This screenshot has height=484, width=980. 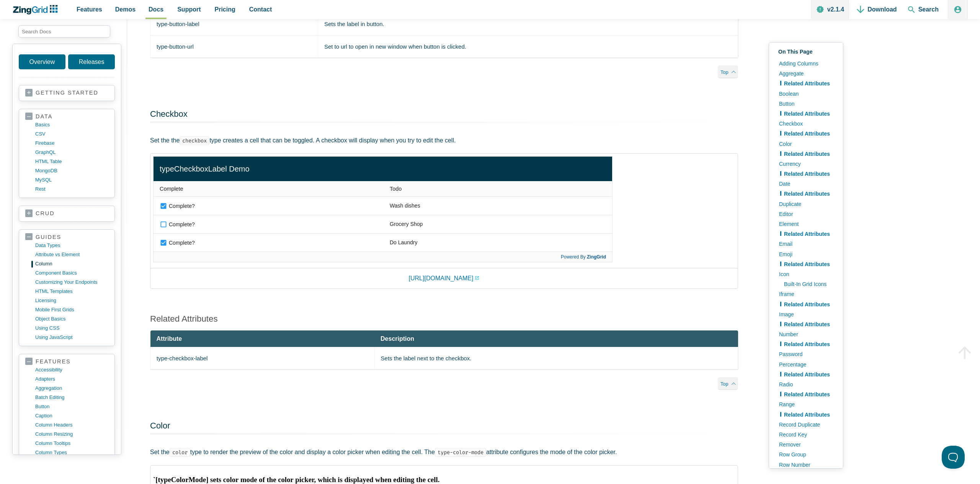 I want to click on span: Related Attributes, so click(x=184, y=318).